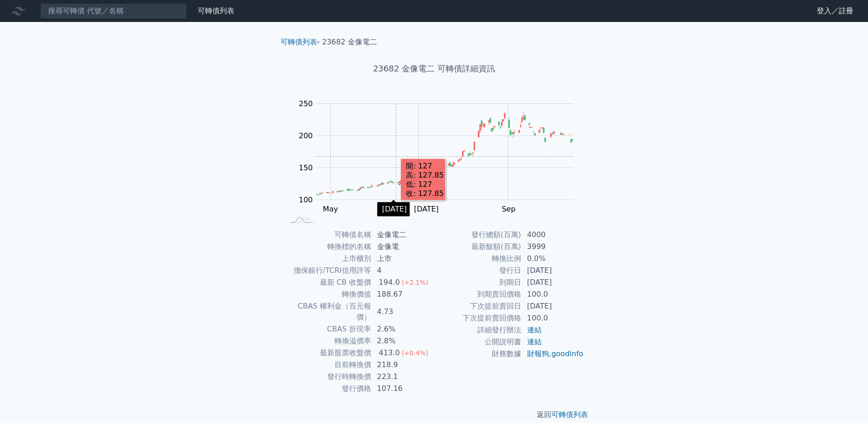 This screenshot has width=868, height=423. Describe the element at coordinates (478, 247) in the screenshot. I see `td: 最新餘額(百萬)` at that location.